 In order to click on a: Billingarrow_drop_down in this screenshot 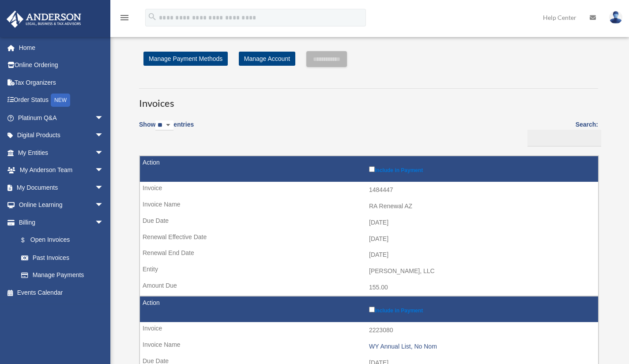, I will do `click(59, 223)`.